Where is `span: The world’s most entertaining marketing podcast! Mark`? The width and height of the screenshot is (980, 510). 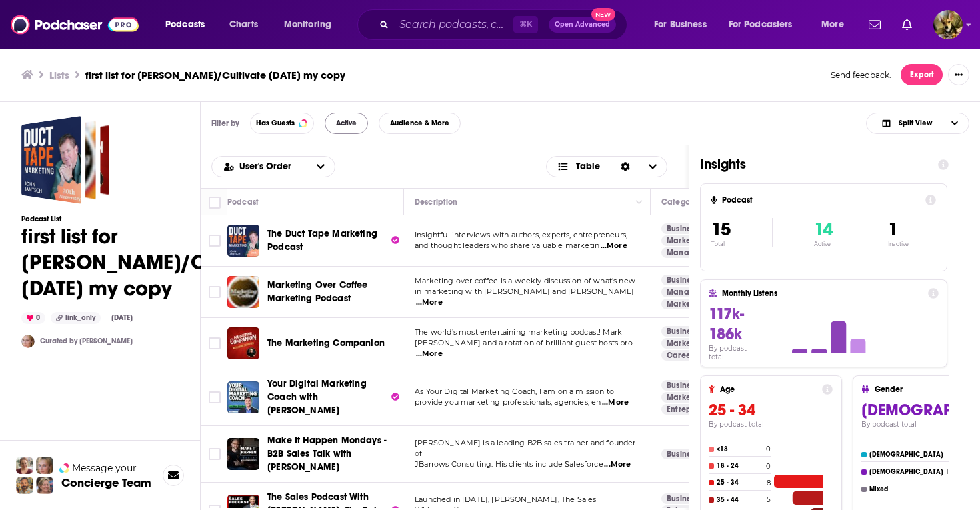 span: The world’s most entertaining marketing podcast! Mark is located at coordinates (518, 332).